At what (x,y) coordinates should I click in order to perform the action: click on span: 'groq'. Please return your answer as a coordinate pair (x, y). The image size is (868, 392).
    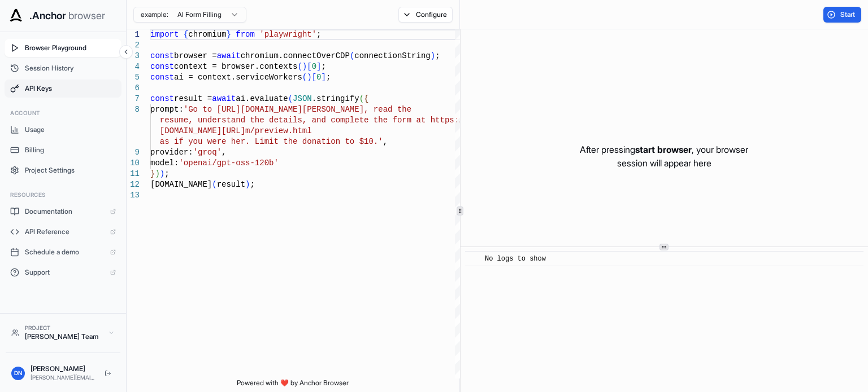
    Looking at the image, I should click on (208, 152).